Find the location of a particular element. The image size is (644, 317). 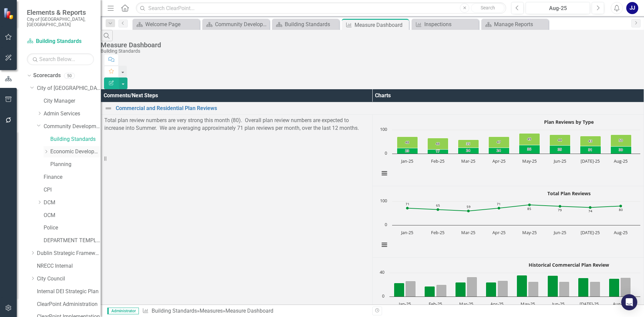

div: Total Plan Reviews. Highcharts interactive chart. is located at coordinates (508, 222).